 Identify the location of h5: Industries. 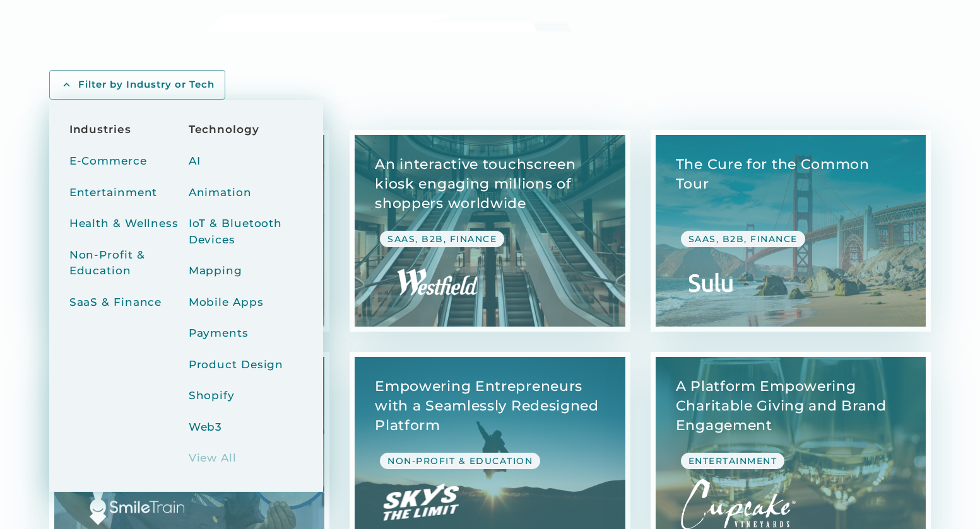
(100, 129).